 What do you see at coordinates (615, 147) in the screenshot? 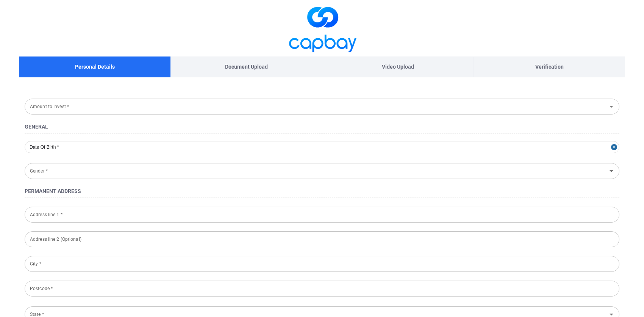
I see `button: Close` at bounding box center [615, 147].